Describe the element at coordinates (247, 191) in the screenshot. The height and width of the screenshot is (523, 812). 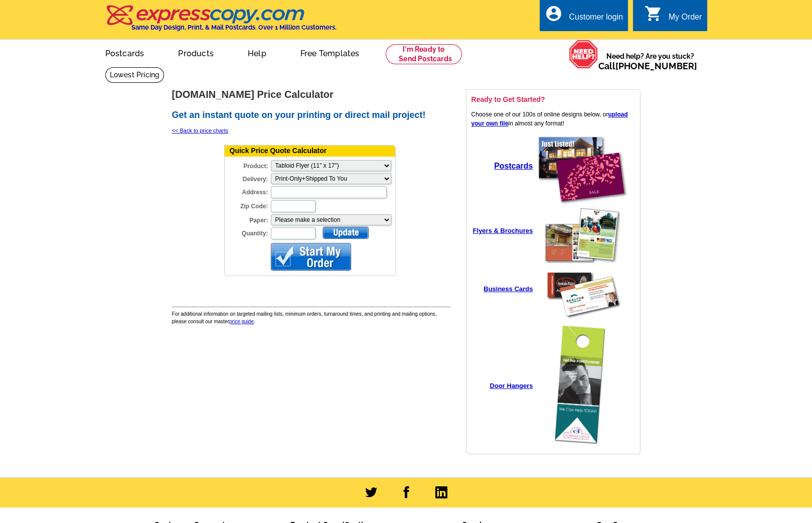
I see `label: Address:` at that location.